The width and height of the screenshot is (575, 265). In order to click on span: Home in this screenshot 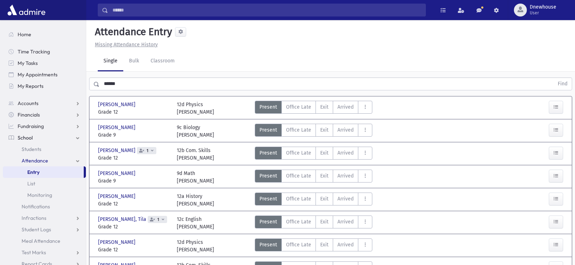, I will do `click(24, 34)`.